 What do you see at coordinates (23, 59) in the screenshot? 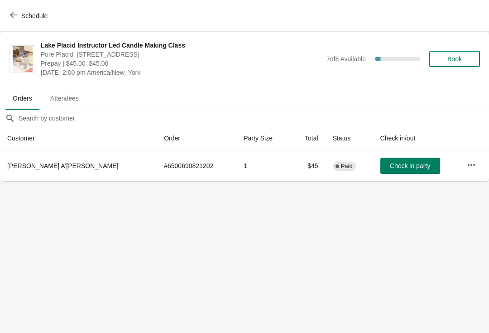
I see `img: Lake Placid Instructor Led Candle Making Class` at bounding box center [23, 59].